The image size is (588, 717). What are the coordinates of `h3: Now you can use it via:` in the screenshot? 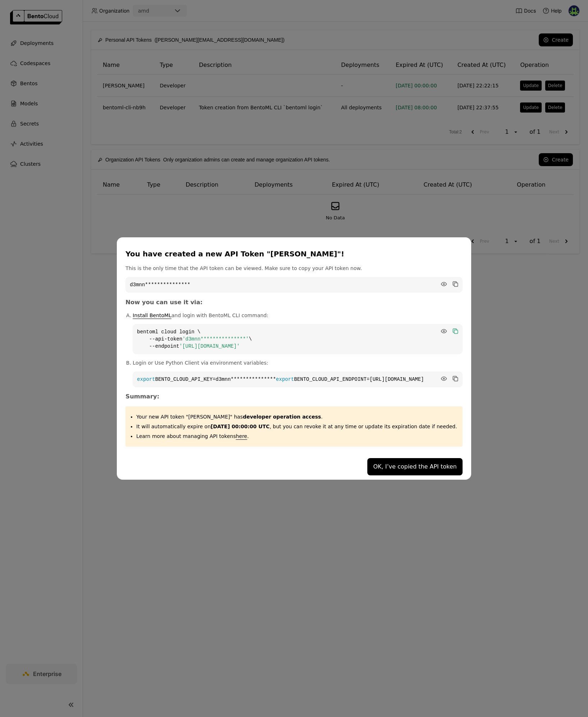 It's located at (293, 303).